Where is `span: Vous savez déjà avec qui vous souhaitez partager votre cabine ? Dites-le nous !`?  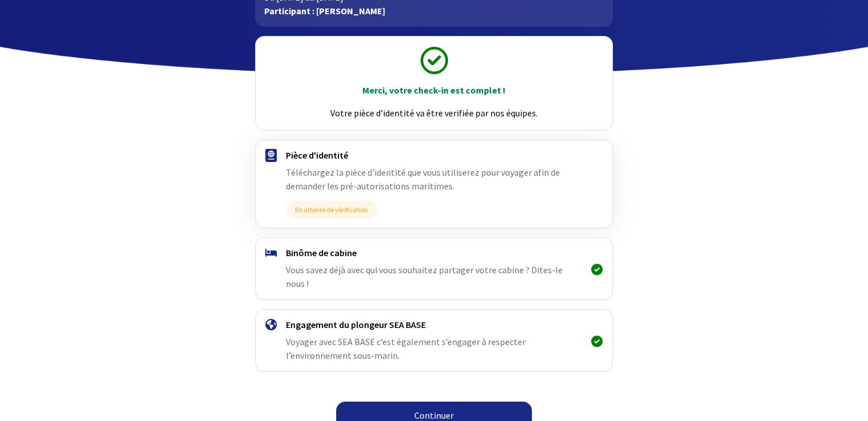 span: Vous savez déjà avec qui vous souhaitez partager votre cabine ? Dites-le nous ! is located at coordinates (424, 277).